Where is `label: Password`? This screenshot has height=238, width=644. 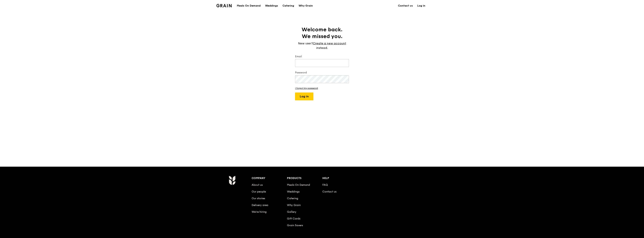
label: Password is located at coordinates (322, 72).